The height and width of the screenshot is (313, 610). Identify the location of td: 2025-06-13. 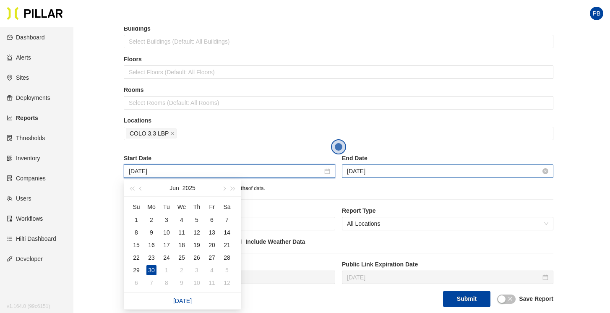
(212, 232).